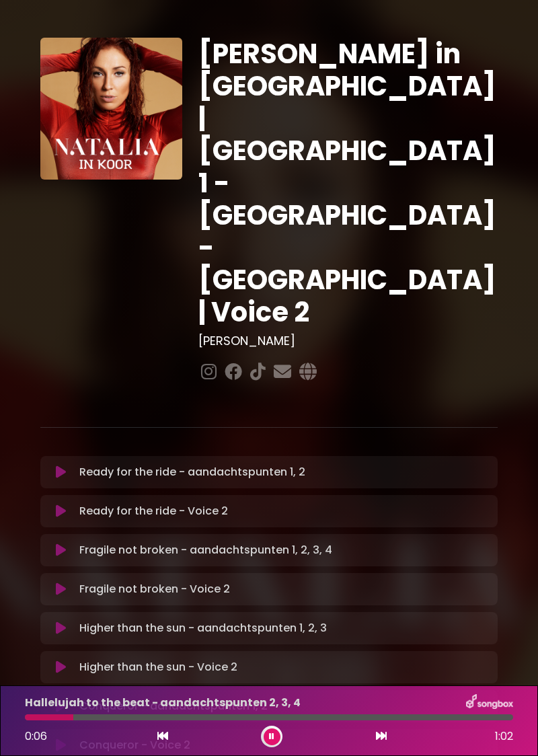 The width and height of the screenshot is (538, 756). What do you see at coordinates (162, 702) in the screenshot?
I see `p: Hallelujah to the beat - aandachtspunten 2, 3, 4` at bounding box center [162, 702].